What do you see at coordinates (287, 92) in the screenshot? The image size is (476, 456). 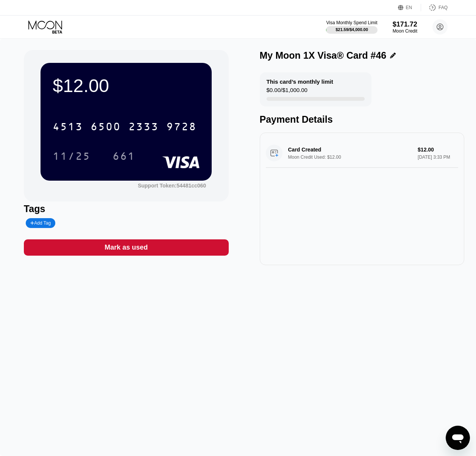 I see `div: $0.00 / $1,000.00` at bounding box center [287, 92].